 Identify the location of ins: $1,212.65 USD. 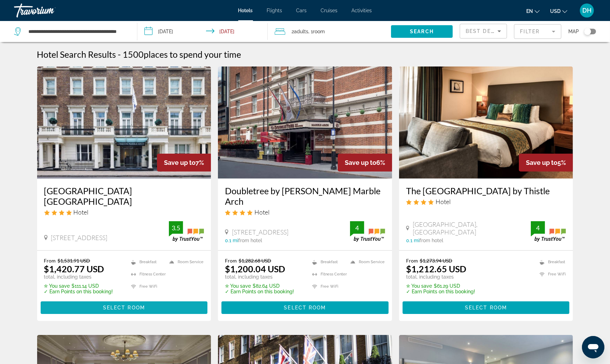
(436, 269).